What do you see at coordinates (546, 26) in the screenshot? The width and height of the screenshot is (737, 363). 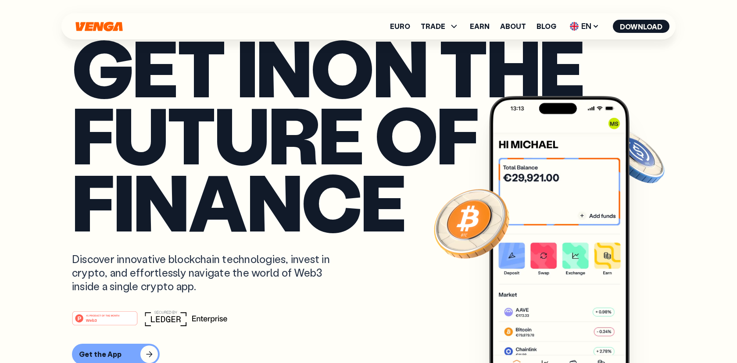 I see `a: Blog` at bounding box center [546, 26].